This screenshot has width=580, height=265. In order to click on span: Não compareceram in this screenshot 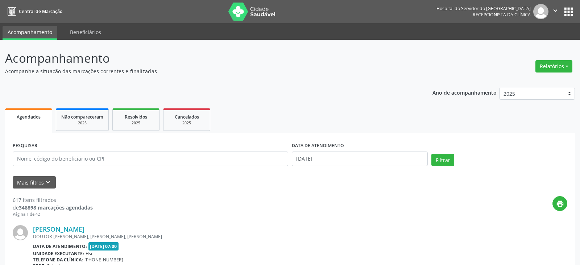, I will do `click(82, 117)`.